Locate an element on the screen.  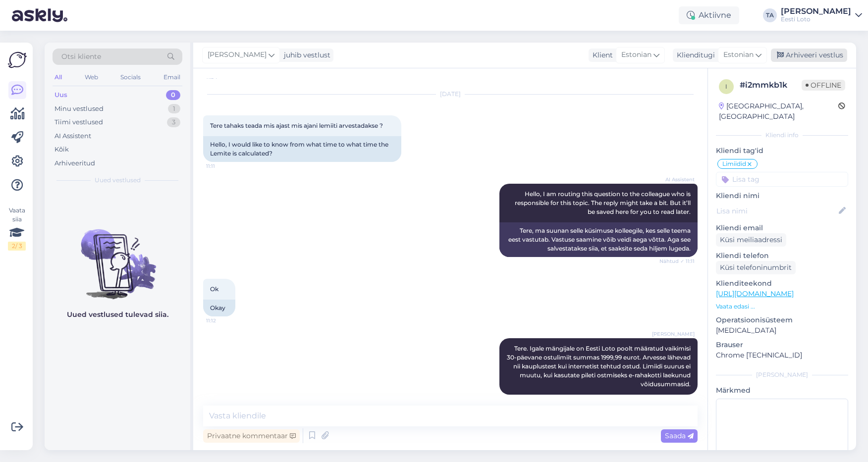
div: Aktiivne is located at coordinates (708, 15).